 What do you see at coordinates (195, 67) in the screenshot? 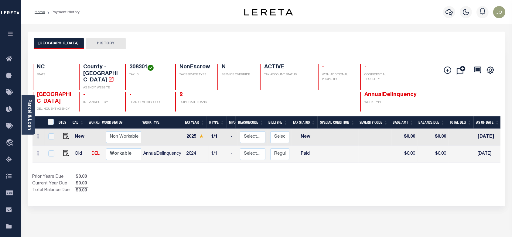
I see `h4: NonEscrow` at bounding box center [195, 67].